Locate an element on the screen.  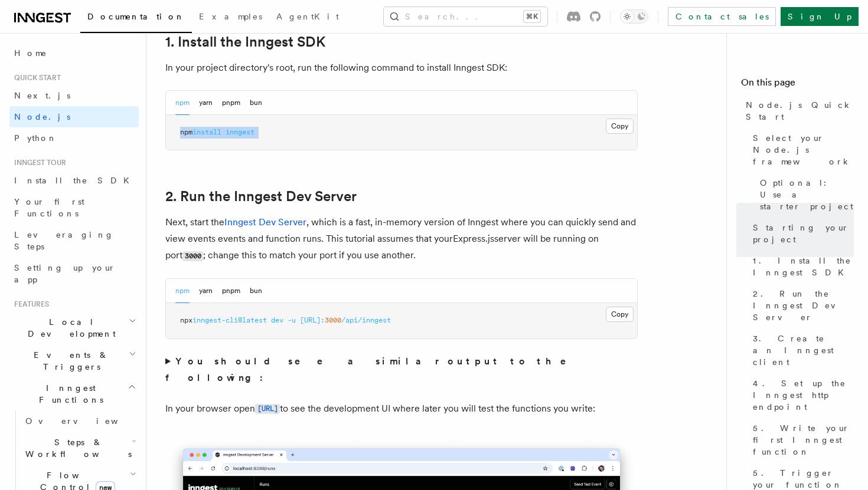
span: dev is located at coordinates (277, 320).